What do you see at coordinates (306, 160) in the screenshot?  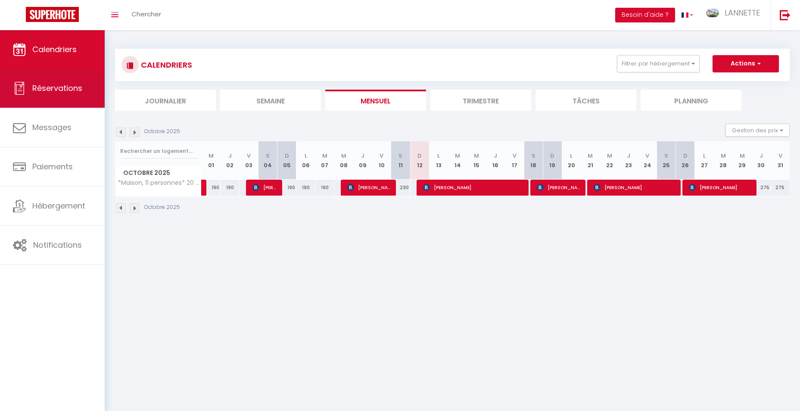 I see `th: 06` at bounding box center [306, 160].